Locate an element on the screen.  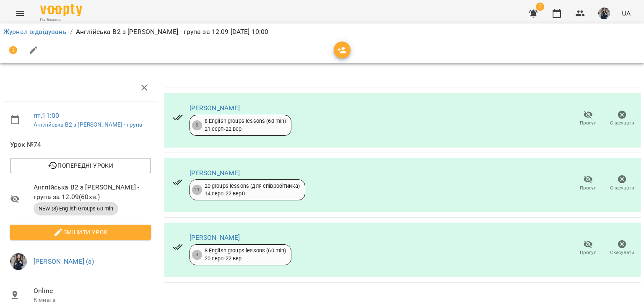
button: Menu is located at coordinates (20, 14).